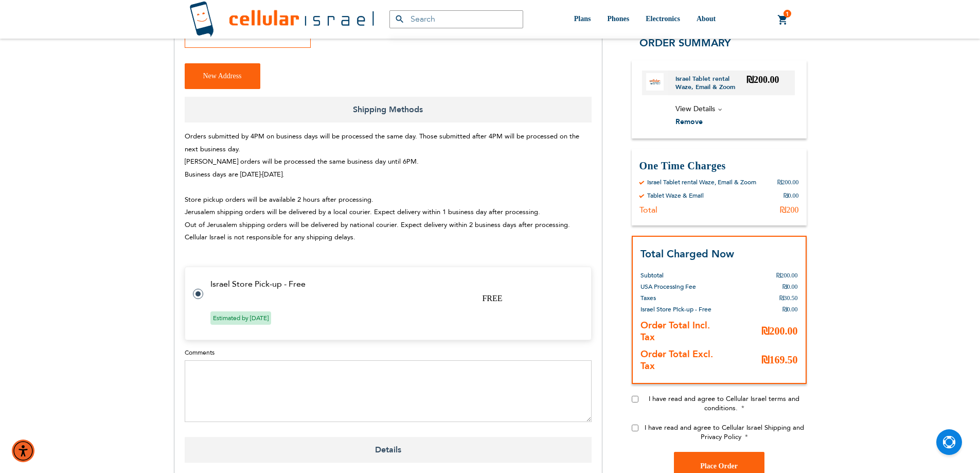 Image resolution: width=980 pixels, height=473 pixels. Describe the element at coordinates (675, 332) in the screenshot. I see `strong: Order Total Incl. Tax` at that location.